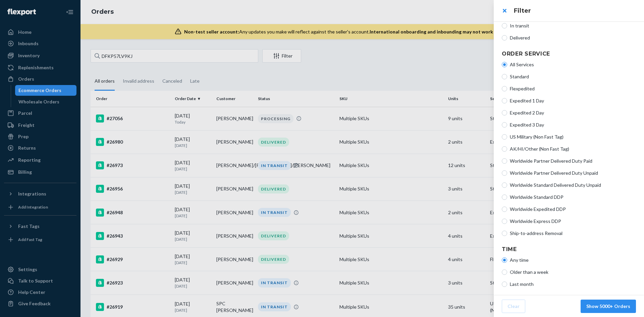 Image resolution: width=644 pixels, height=317 pixels. What do you see at coordinates (573, 222) in the screenshot?
I see `span: Worldwide Express DDP` at bounding box center [573, 222].